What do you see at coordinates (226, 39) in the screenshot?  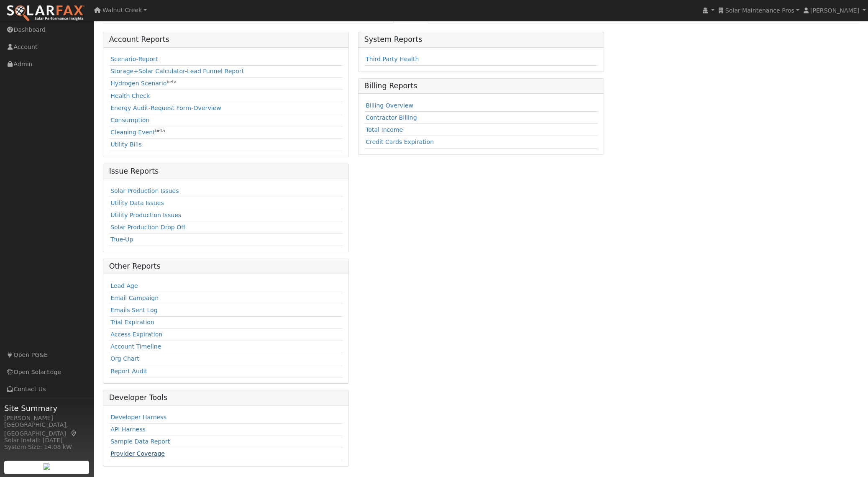 I see `h5: Account Reports` at bounding box center [226, 39].